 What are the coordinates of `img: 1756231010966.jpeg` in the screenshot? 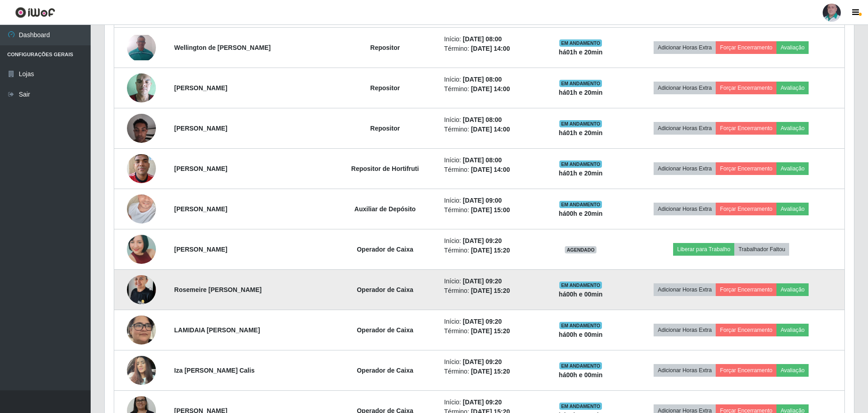 It's located at (141, 329).